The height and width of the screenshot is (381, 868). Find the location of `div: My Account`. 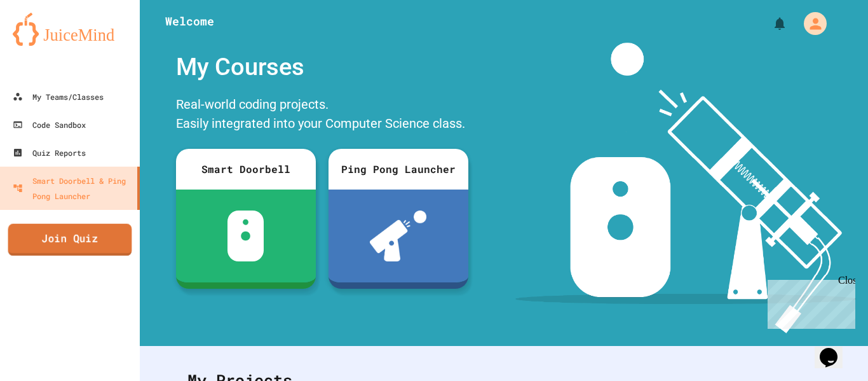

div: My Account is located at coordinates (810, 23).